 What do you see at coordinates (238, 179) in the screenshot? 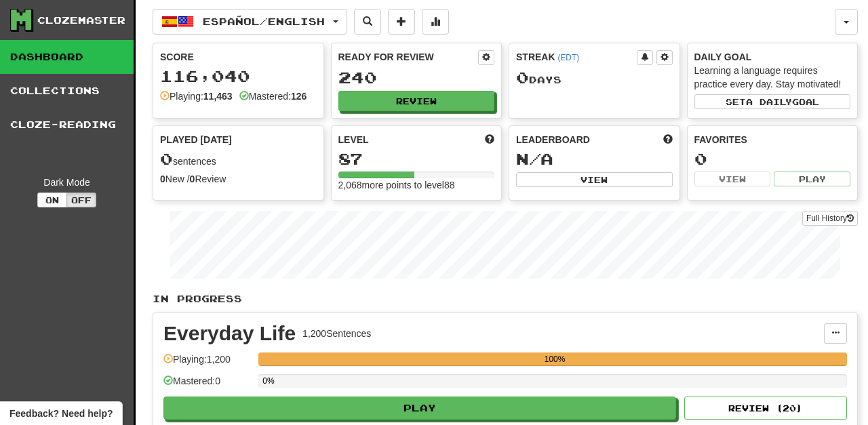
I see `div: New / Review` at bounding box center [238, 179].